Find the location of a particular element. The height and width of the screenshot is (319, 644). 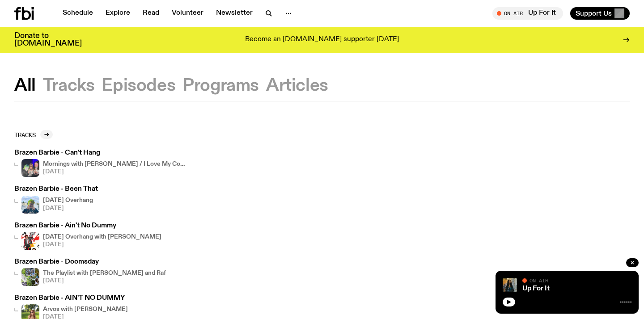

img: A selfie of Dyan Tai, Ninajirachi and Jim. is located at coordinates (30, 168).